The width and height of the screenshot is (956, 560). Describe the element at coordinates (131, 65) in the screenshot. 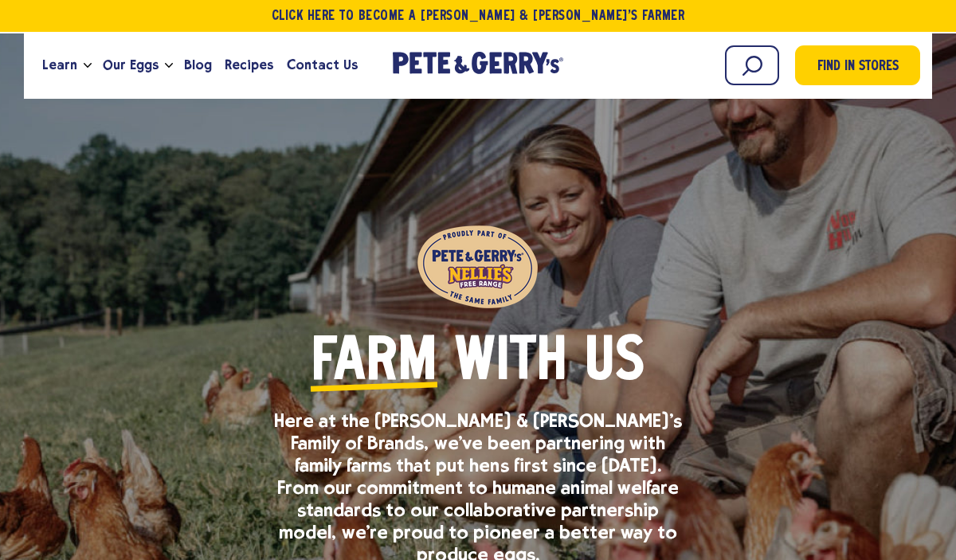

I see `a: Our Eggs` at that location.